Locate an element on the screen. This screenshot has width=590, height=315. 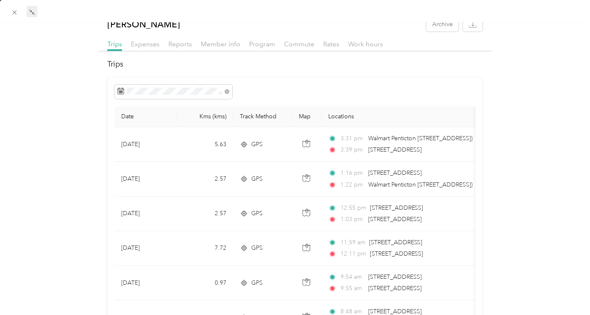
span: Expenses is located at coordinates (145, 44).